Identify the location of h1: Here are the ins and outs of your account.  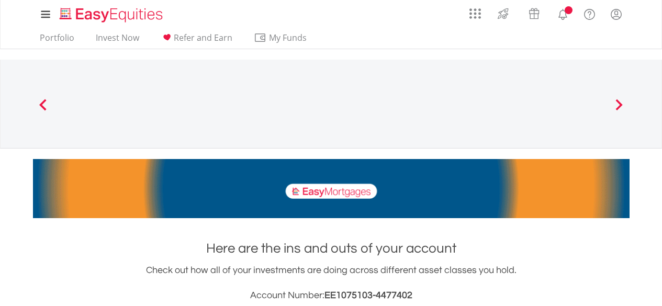
(331, 249).